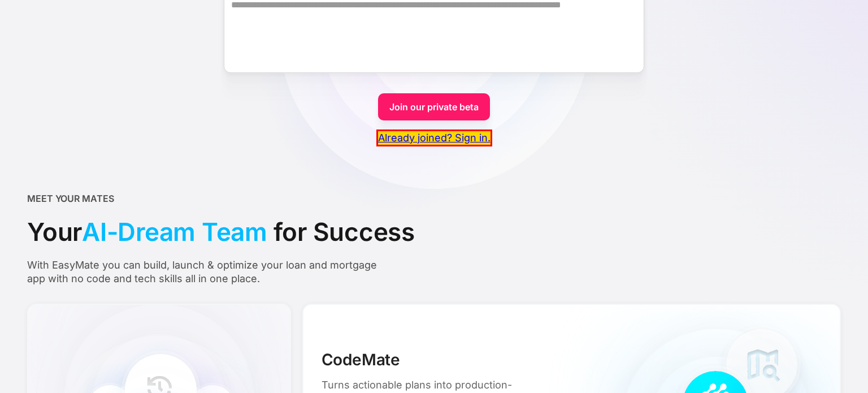  I want to click on p: CodeMate, so click(360, 360).